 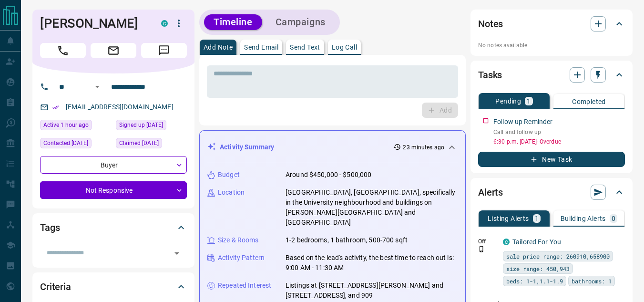 I want to click on p: Log Call, so click(x=345, y=47).